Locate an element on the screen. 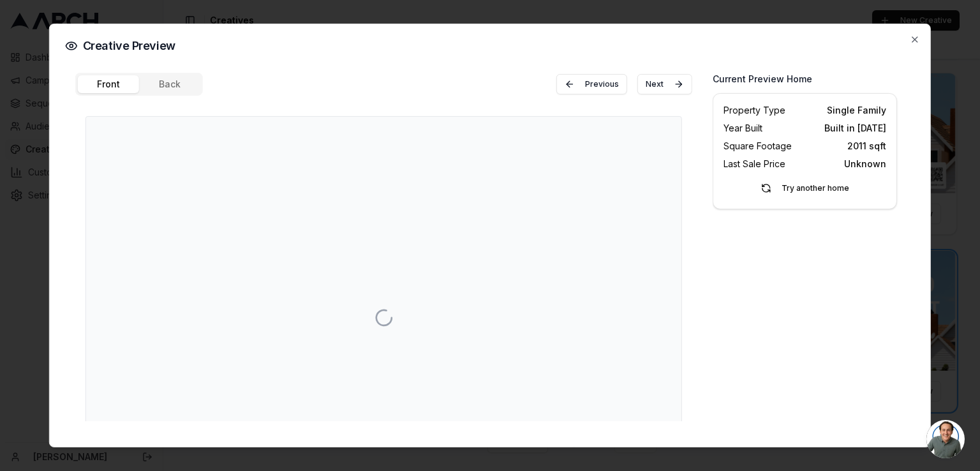 The image size is (980, 471). span: Year Built is located at coordinates (743, 128).